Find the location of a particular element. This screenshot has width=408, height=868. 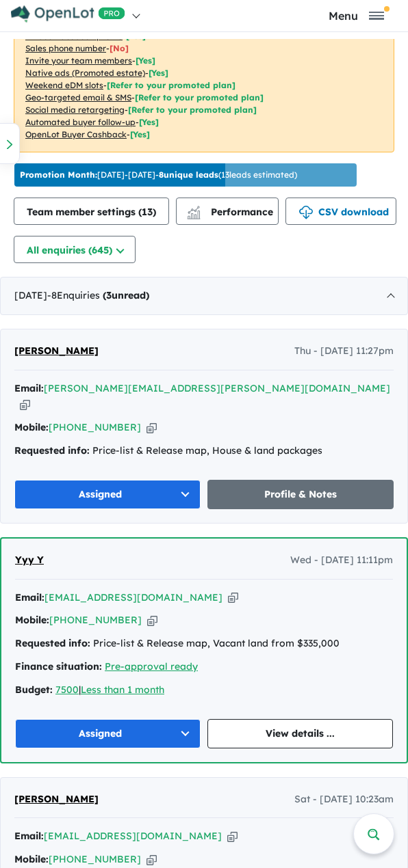

span: 13 is located at coordinates (147, 212).